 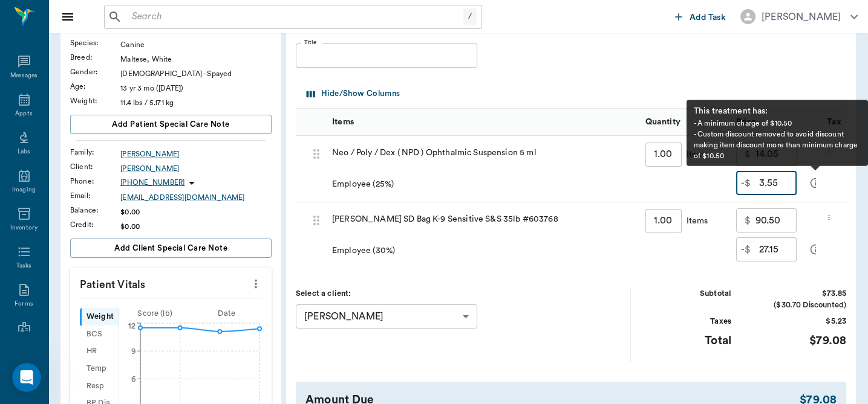 I want to click on p: Patient Vitals, so click(x=171, y=283).